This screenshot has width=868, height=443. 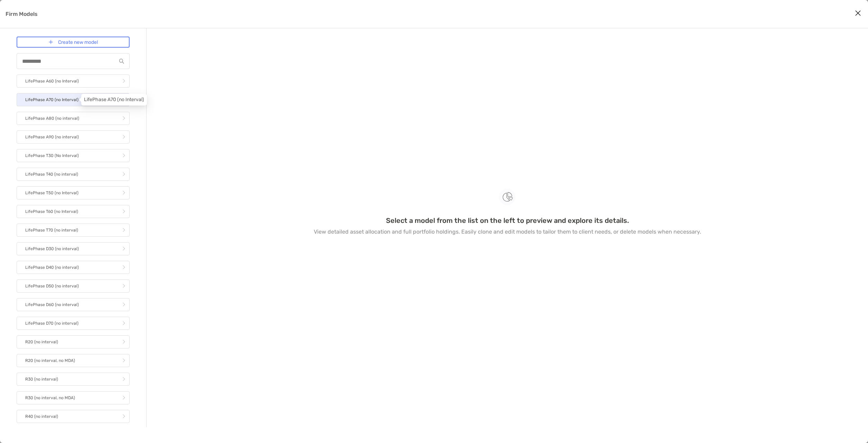 What do you see at coordinates (73, 81) in the screenshot?
I see `a: LifePhase A60 (no Interval)` at bounding box center [73, 81].